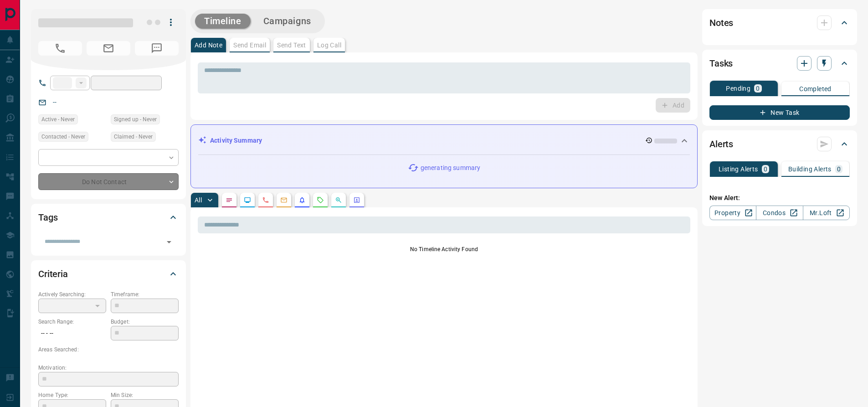  I want to click on p: Actively Searching:, so click(72, 294).